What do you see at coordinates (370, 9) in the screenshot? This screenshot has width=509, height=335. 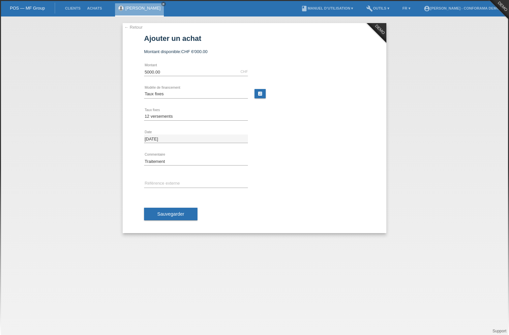 I see `i: build` at bounding box center [370, 9].